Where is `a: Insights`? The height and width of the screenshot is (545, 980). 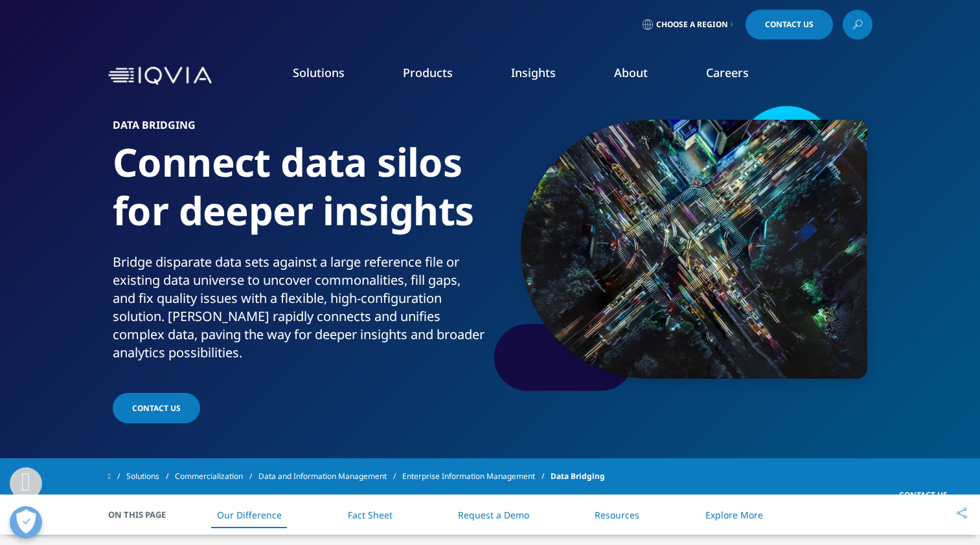
a: Insights is located at coordinates (533, 72).